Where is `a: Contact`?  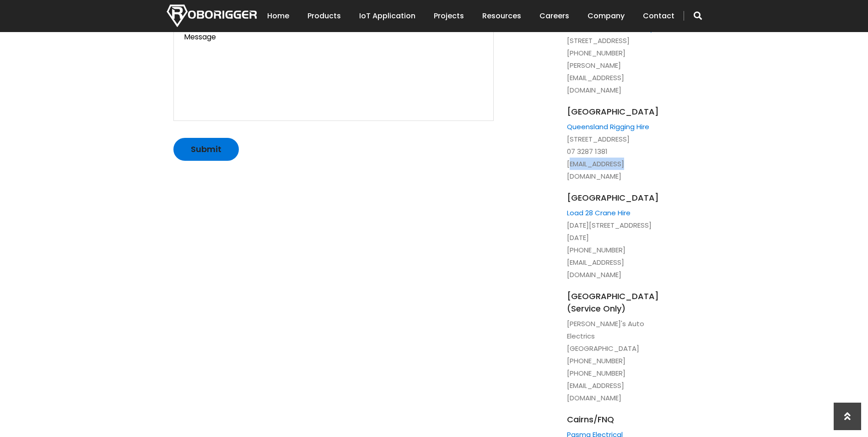 a: Contact is located at coordinates (658, 16).